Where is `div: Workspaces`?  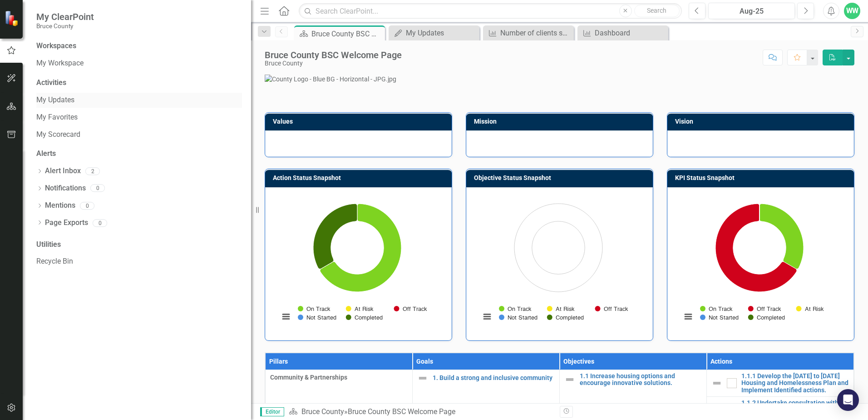
div: Workspaces is located at coordinates (57, 46).